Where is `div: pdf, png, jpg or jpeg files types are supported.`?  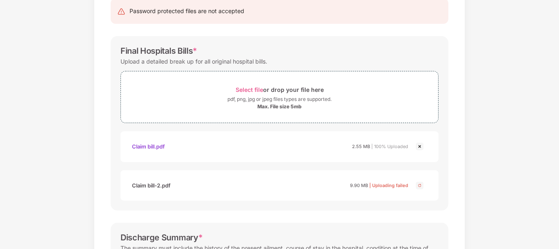
div: pdf, png, jpg or jpeg files types are supported. is located at coordinates (279, 99).